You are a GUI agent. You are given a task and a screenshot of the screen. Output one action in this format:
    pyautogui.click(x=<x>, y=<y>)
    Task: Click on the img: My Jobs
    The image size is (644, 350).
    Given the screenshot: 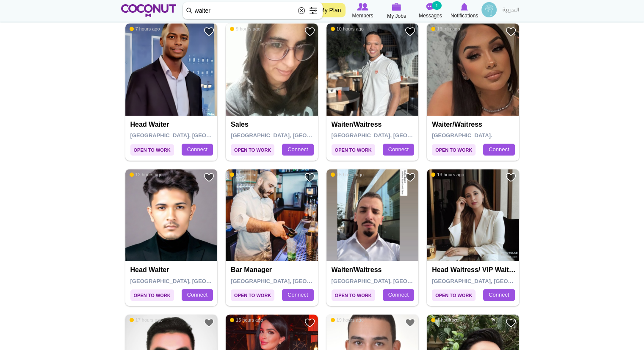 What is the action you would take?
    pyautogui.click(x=397, y=7)
    